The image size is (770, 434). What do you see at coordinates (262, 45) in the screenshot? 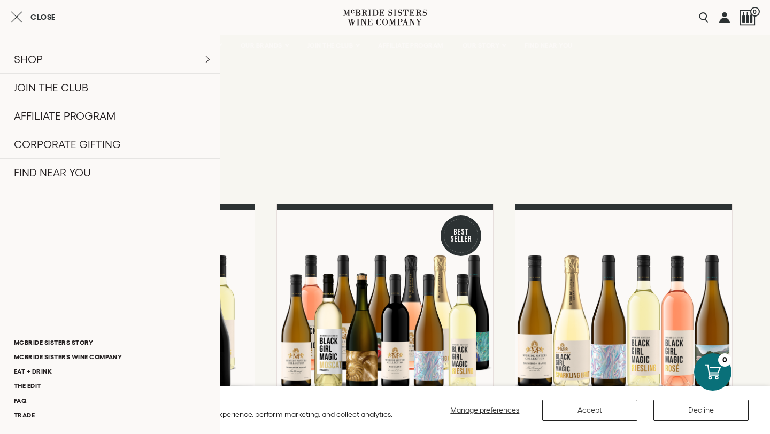
I see `span: OUR BRANDS` at bounding box center [262, 45].